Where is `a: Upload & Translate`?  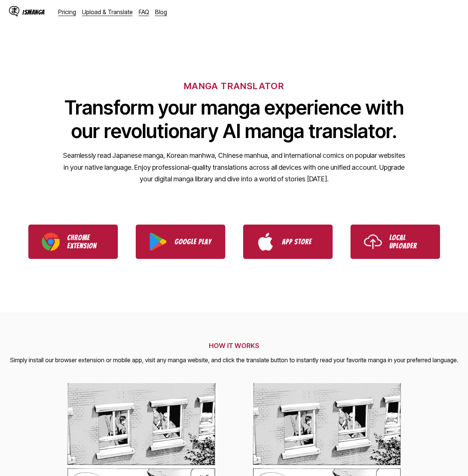
a: Upload & Translate is located at coordinates (108, 12).